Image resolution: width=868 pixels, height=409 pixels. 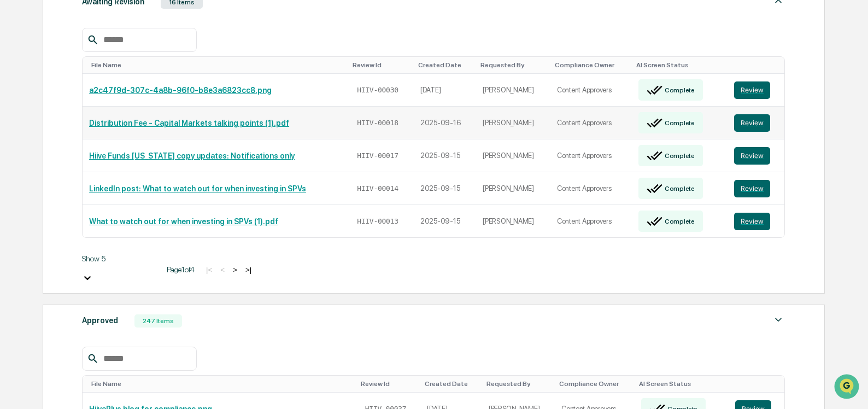 What do you see at coordinates (378, 123) in the screenshot?
I see `span: HIIV-00018` at bounding box center [378, 123].